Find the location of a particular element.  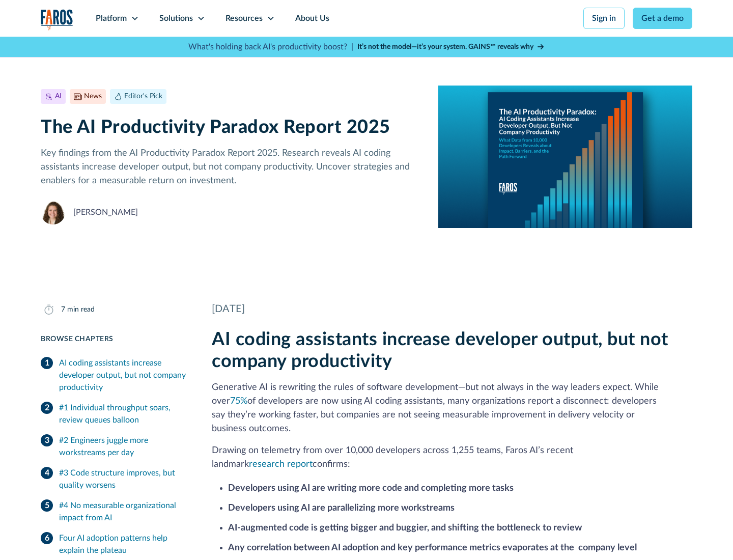

strong: AI-augmented code is getting bigger and buggier, and shifting the bottleneck to review is located at coordinates (405, 528).